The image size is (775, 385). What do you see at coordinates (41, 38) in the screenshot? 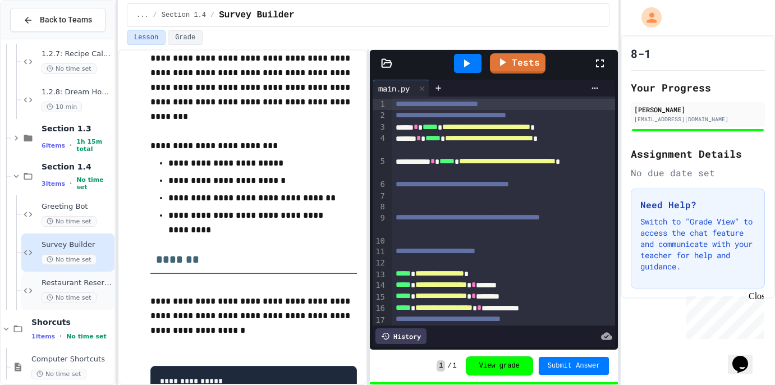
I see `div: Chat with us now!Close` at bounding box center [41, 38].